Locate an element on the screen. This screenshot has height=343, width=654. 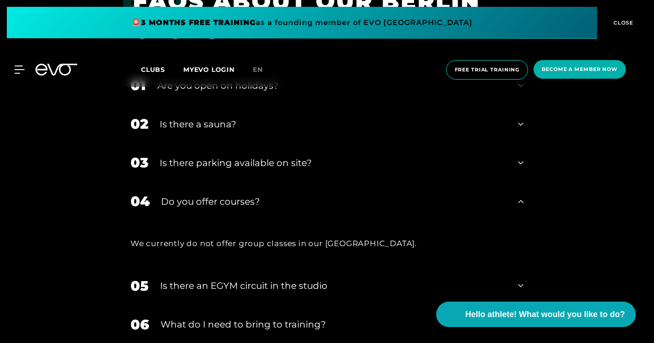
font: 05 is located at coordinates (140, 286).